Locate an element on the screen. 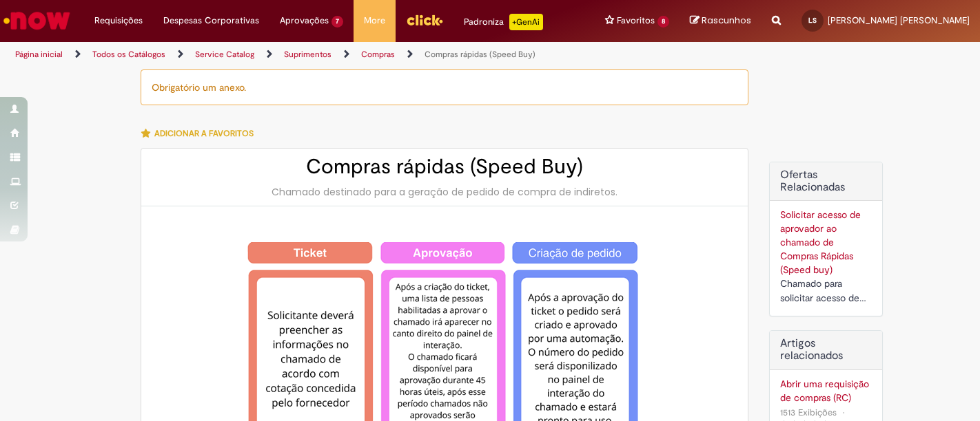 This screenshot has width=980, height=421. div: Obrigatório um anexo. is located at coordinates (445, 87).